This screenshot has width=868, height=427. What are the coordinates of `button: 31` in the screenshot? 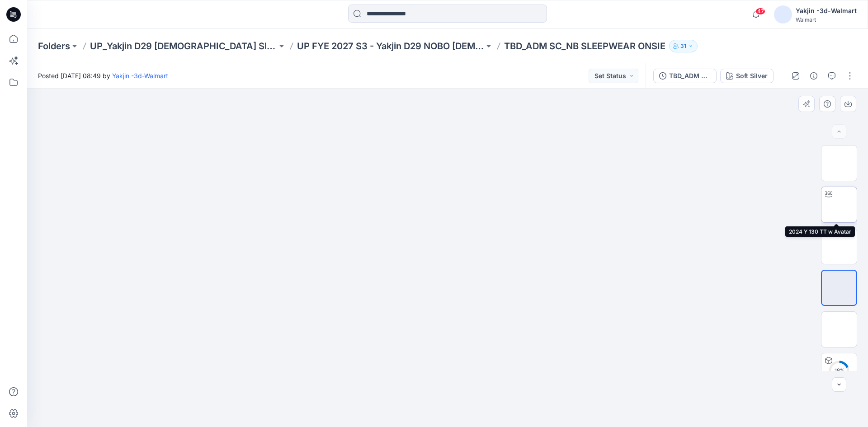 It's located at (683, 46).